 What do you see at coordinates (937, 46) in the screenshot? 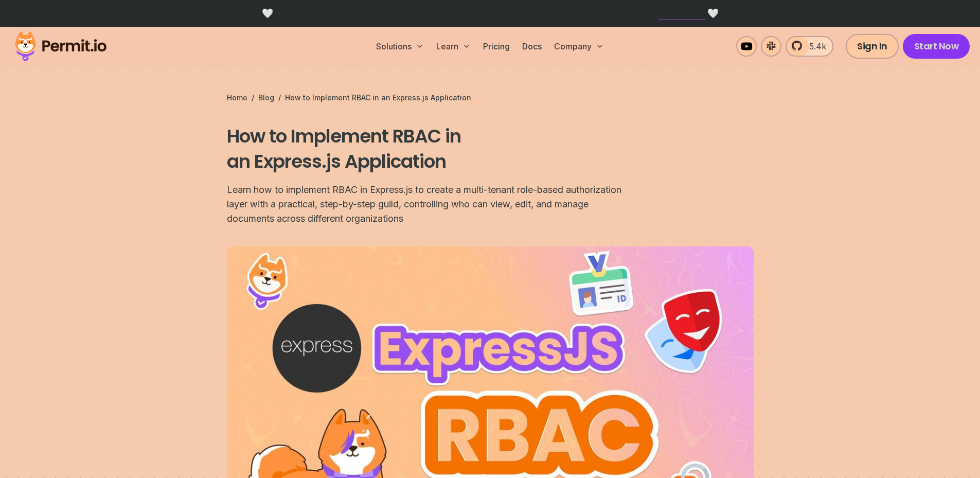
I see `a: Start Now` at bounding box center [937, 46].